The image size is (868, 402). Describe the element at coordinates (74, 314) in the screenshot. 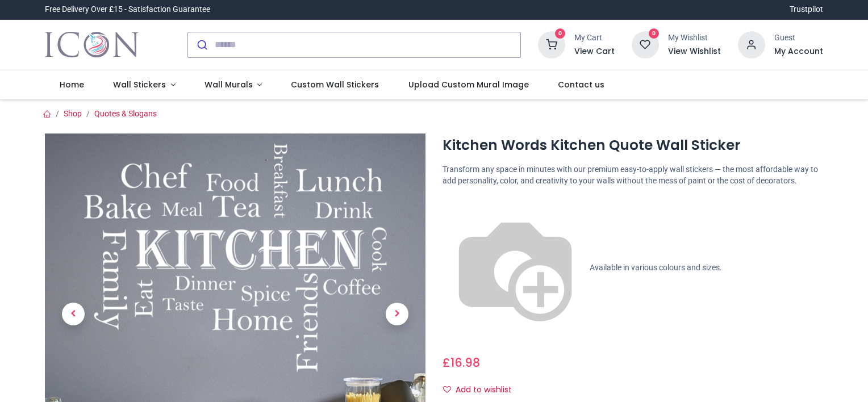

I see `span: Previous` at that location.